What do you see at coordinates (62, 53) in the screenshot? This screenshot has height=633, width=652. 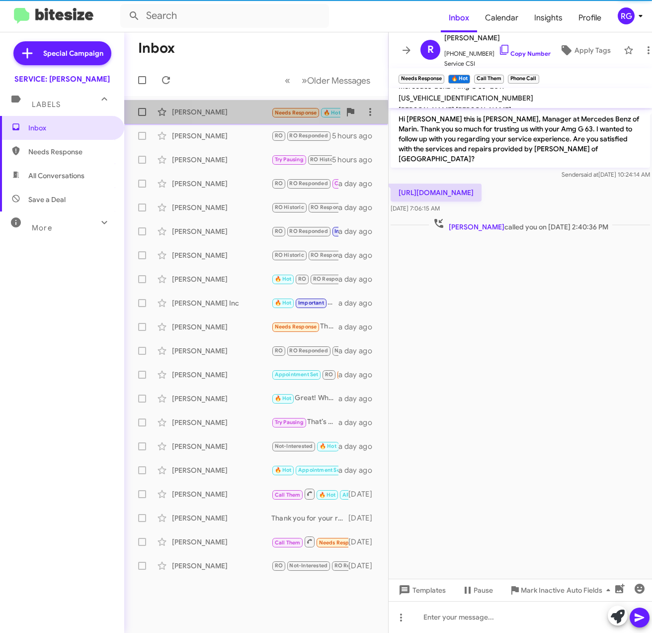 I see `a: Special Campaign` at bounding box center [62, 53].